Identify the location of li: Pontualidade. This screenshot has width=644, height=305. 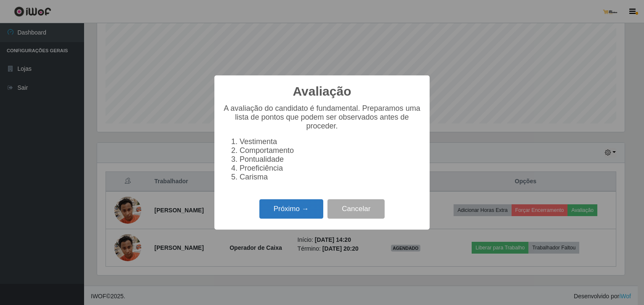
(331, 159).